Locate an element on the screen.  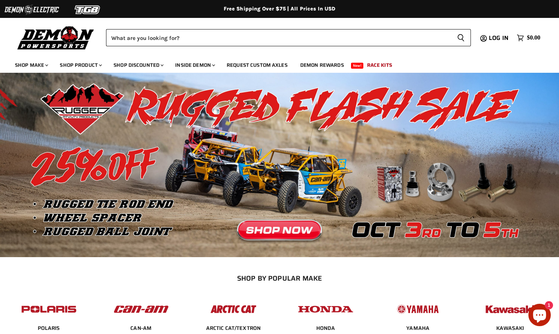
img: POPULAR_MAKE_logo_3_027535af-6171-4c5e-a9bc-f0eccd05c5d6.jpg is located at coordinates (233, 309).